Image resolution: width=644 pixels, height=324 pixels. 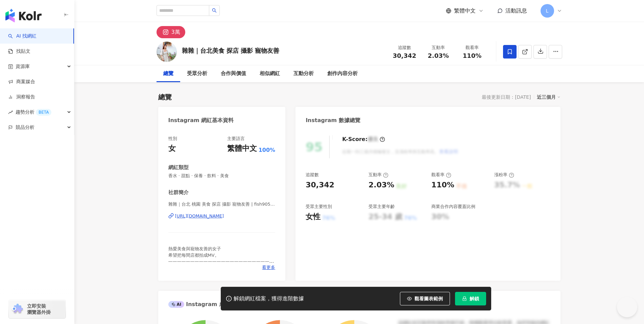 I want to click on div: 受眾主要性別, so click(x=319, y=207).